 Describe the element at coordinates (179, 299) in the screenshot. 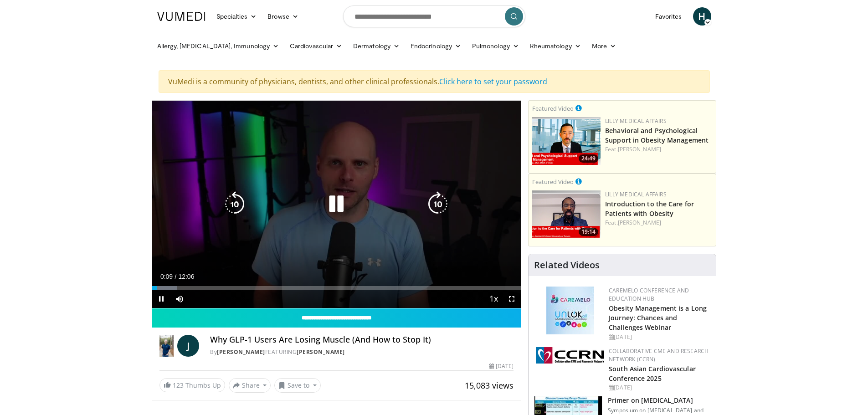

I see `button: Mute` at that location.